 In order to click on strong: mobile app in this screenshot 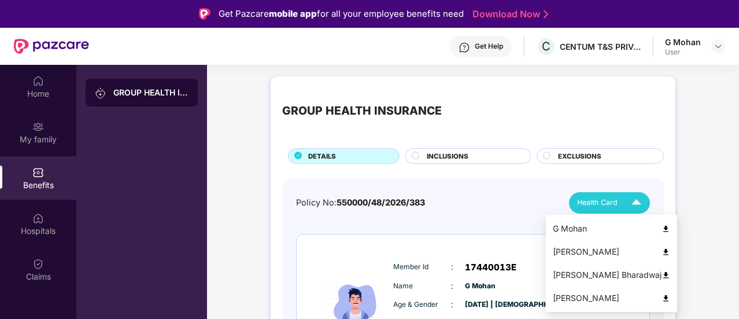, I will do `click(293, 13)`.